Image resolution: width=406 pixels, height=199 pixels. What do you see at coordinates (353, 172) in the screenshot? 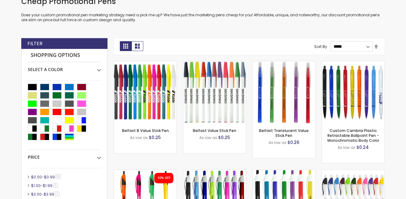
I see `a: Preston W Click Pen` at bounding box center [353, 172].